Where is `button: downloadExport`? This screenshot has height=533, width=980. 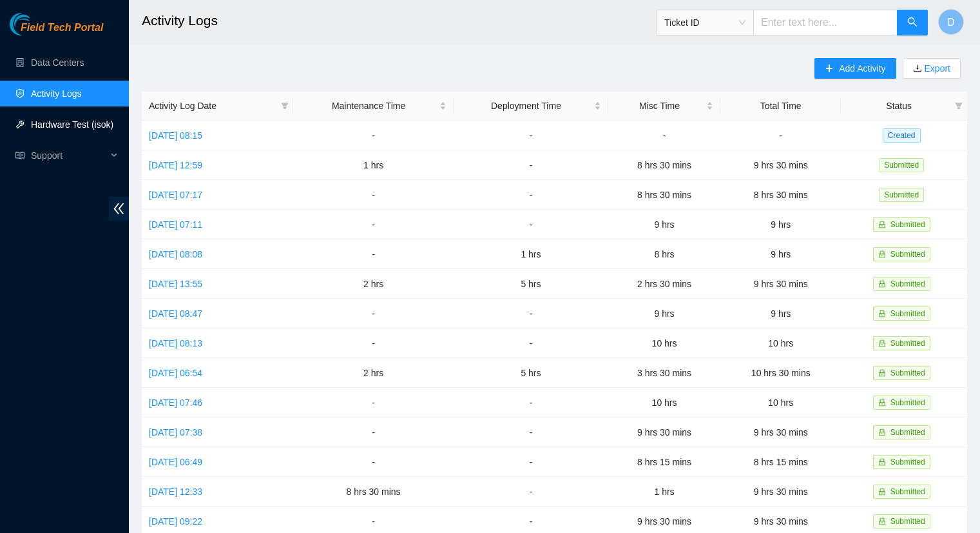 button: downloadExport is located at coordinates (932, 68).